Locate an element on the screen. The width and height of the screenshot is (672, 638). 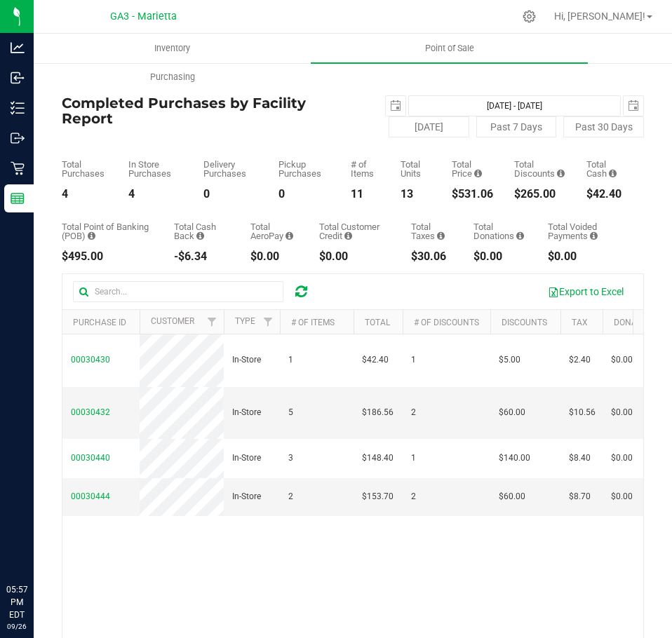
i: Sum of the successful, non-voided payments using account credit for all purchases in the date range. is located at coordinates (347, 236).